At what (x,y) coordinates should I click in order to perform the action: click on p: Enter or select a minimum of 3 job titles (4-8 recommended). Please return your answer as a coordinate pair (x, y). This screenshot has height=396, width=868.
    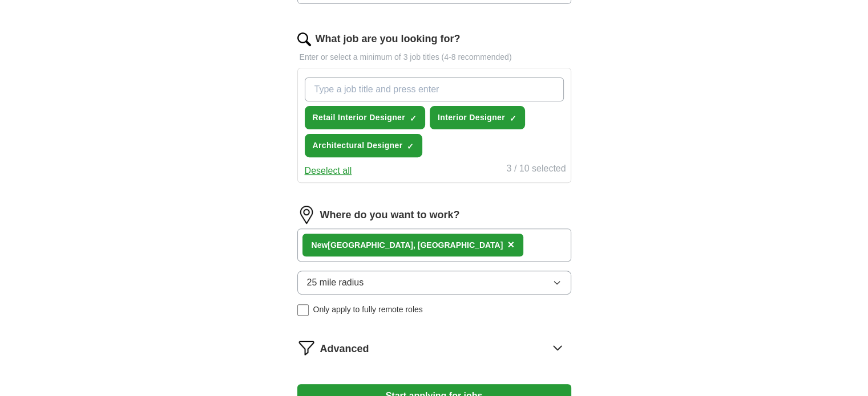
    Looking at the image, I should click on (434, 57).